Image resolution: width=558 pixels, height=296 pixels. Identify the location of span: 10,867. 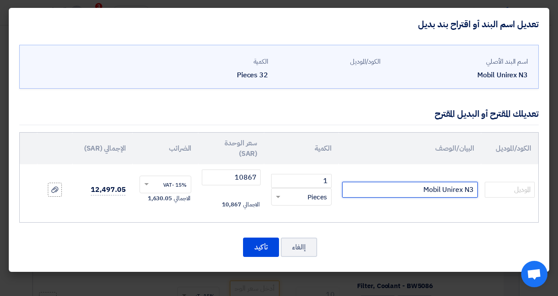
(231, 204).